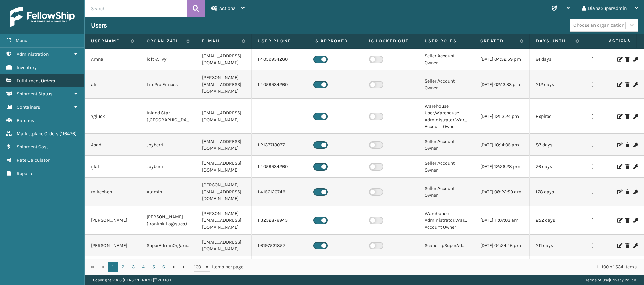  I want to click on h3: Users, so click(99, 26).